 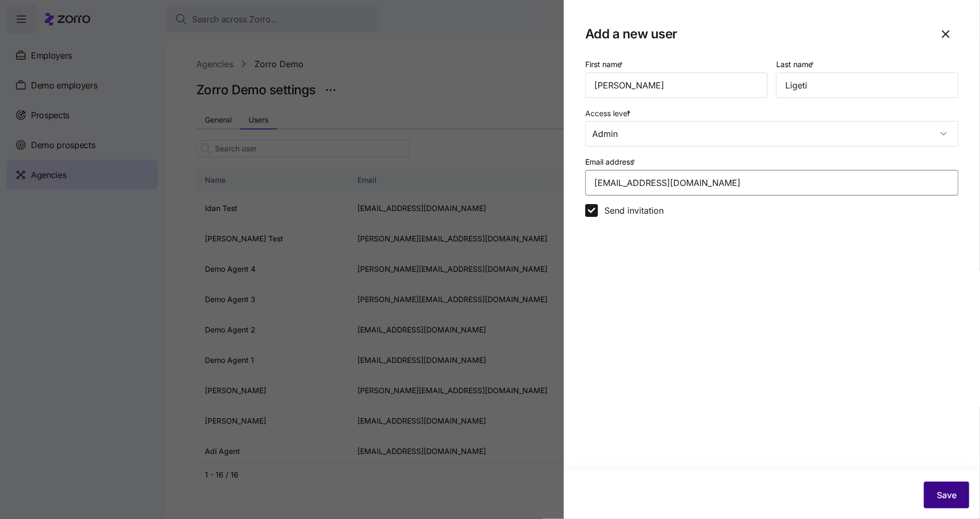 What do you see at coordinates (630, 211) in the screenshot?
I see `label: Send invitation` at bounding box center [630, 211].